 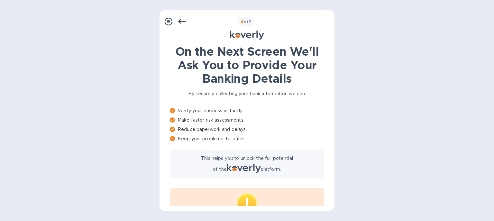 What do you see at coordinates (246, 22) in the screenshot?
I see `b: of 7` at bounding box center [246, 22].